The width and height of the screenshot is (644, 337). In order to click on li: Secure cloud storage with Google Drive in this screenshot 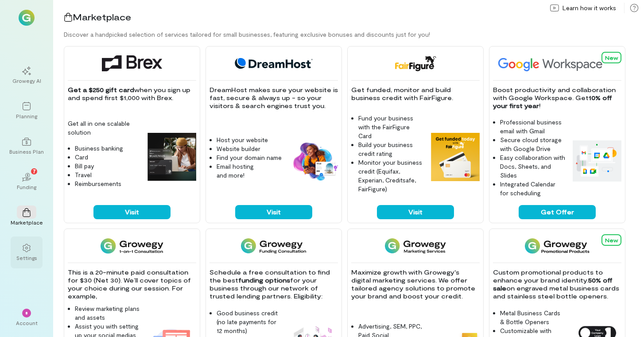, I will do `click(533, 145)`.